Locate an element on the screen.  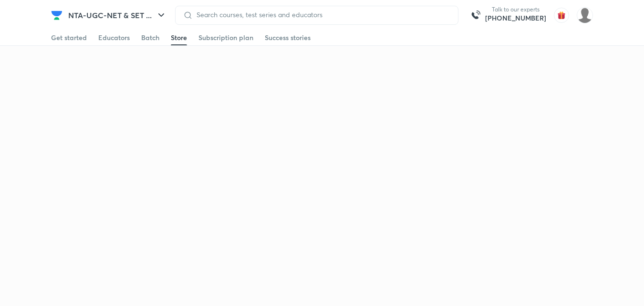
p: Talk to our experts is located at coordinates (516, 10).